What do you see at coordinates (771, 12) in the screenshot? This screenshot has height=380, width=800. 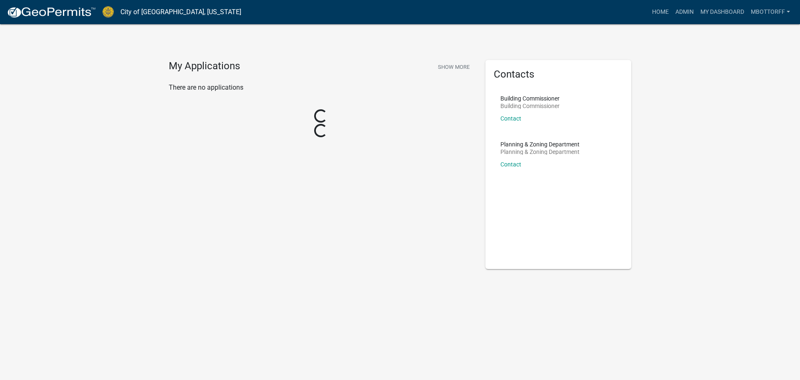 I see `a: Mbottorff` at bounding box center [771, 12].